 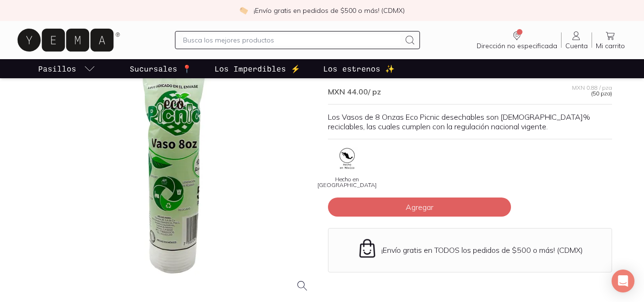 What do you see at coordinates (161, 69) in the screenshot?
I see `a: Sucursales 📍` at bounding box center [161, 69].